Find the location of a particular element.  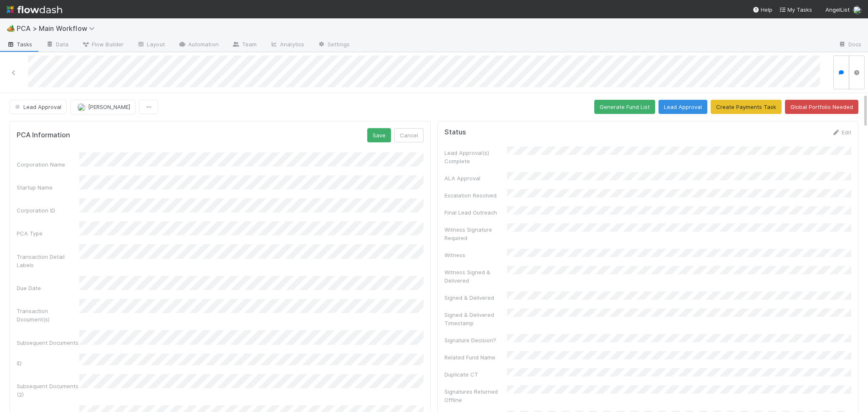

a: Edit is located at coordinates (841, 132).